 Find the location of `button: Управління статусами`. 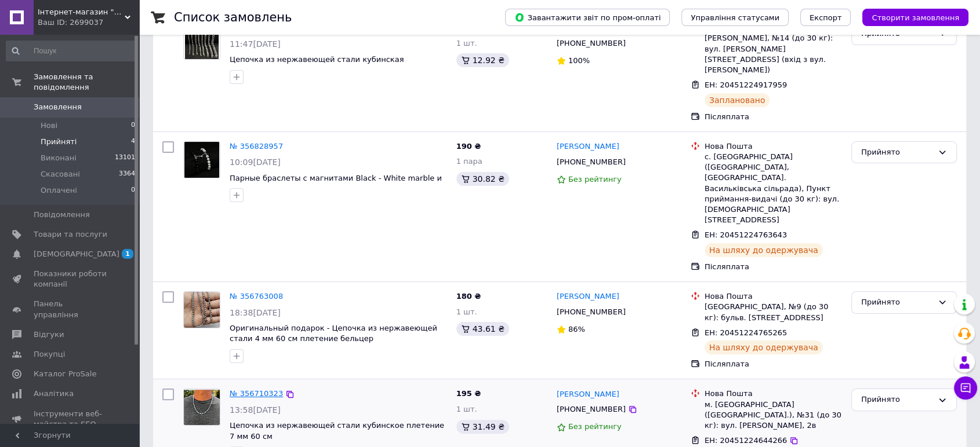

button: Управління статусами is located at coordinates (735, 17).